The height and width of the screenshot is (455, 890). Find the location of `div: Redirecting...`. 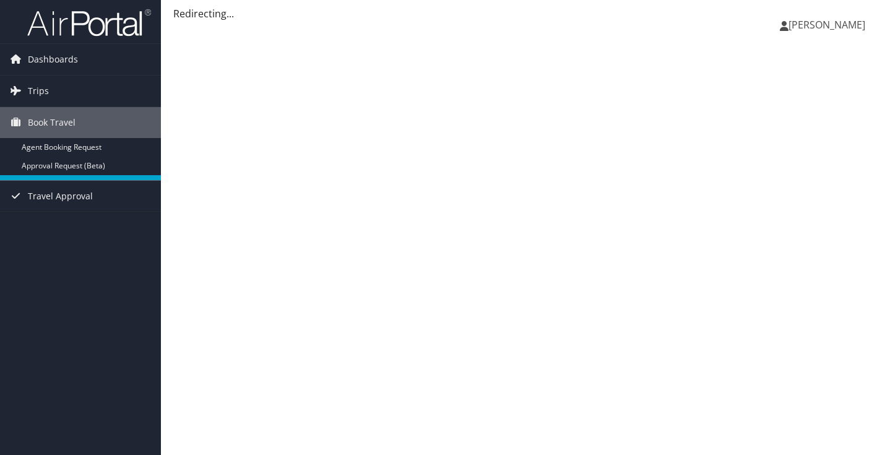

div: Redirecting... is located at coordinates (525, 14).